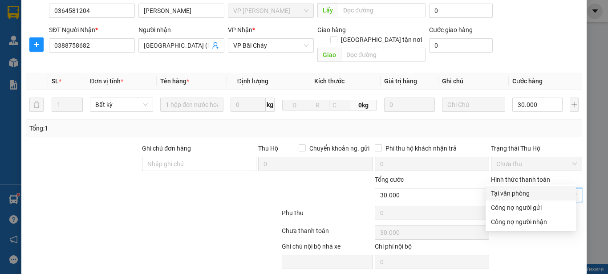 The image size is (608, 274). I want to click on input: Cước giao hàng, so click(461, 45).